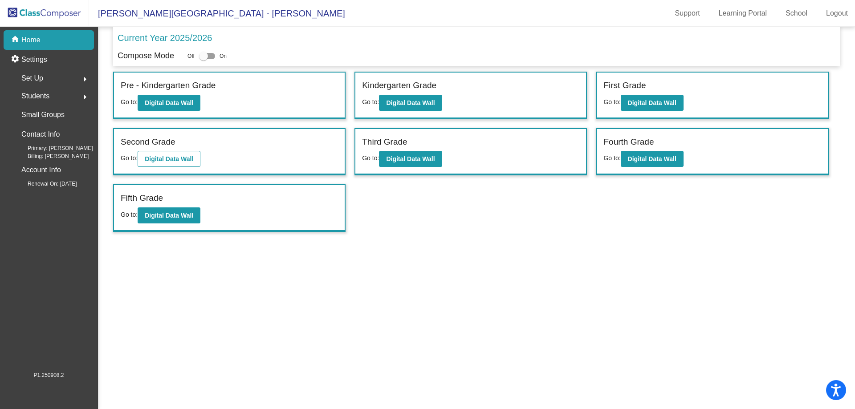 This screenshot has height=409, width=855. I want to click on a: School, so click(796, 13).